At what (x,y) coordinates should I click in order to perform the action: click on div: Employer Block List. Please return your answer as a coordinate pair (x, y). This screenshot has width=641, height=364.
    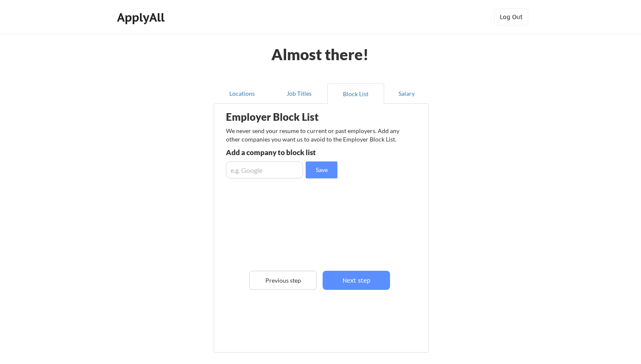
    Looking at the image, I should click on (293, 117).